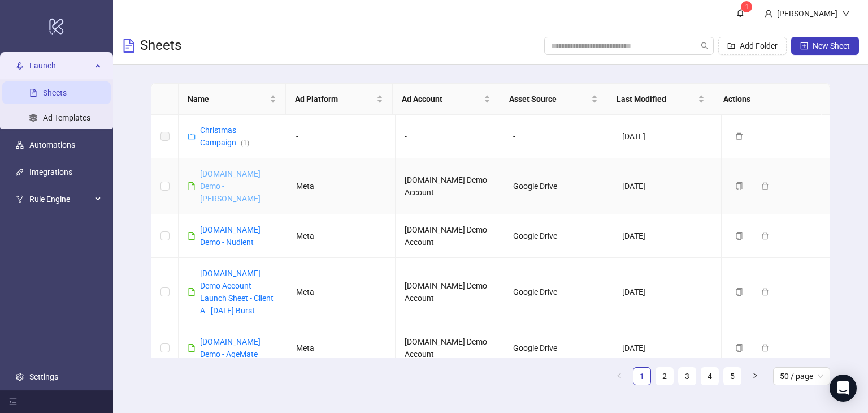 This screenshot has height=413, width=868. Describe the element at coordinates (843, 388) in the screenshot. I see `div: Open Intercom Messenger` at that location.